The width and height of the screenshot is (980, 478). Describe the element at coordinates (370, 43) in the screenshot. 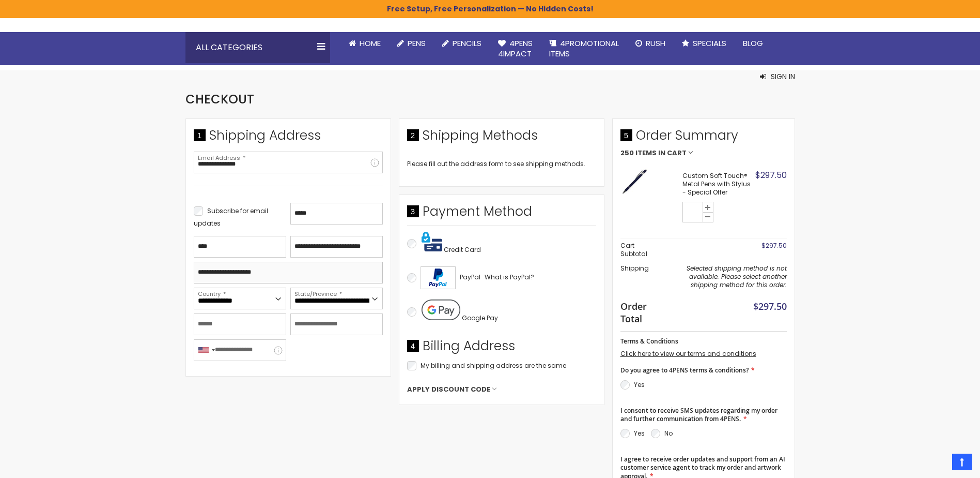

I see `span: Home` at that location.